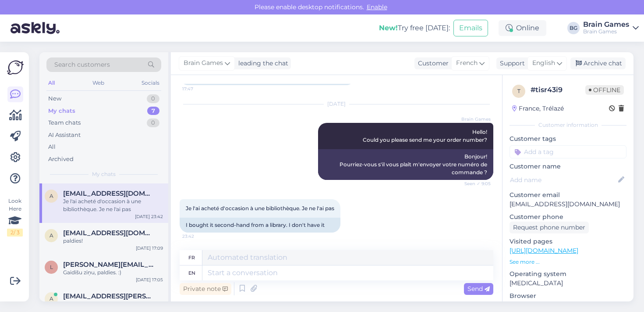  What do you see at coordinates (557, 90) in the screenshot?
I see `div: # tisr43i9` at bounding box center [557, 90].